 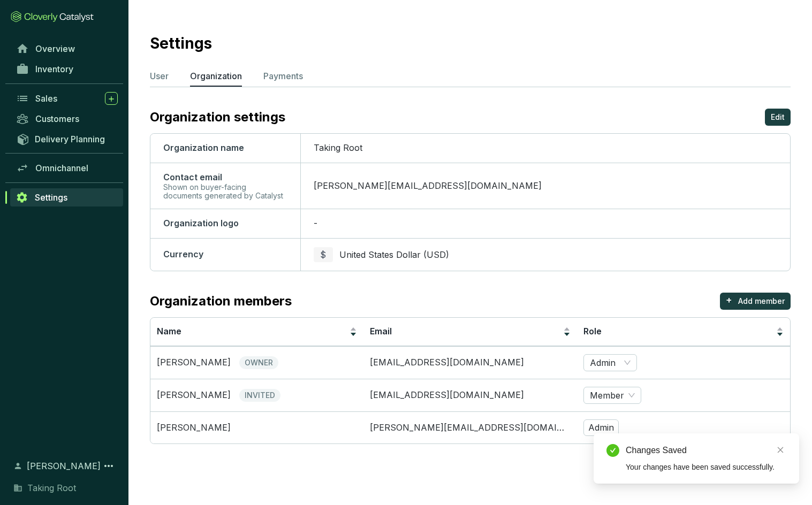 What do you see at coordinates (225, 191) in the screenshot?
I see `div: Shown on buyer-facing documents generated by Catalyst` at bounding box center [225, 191].